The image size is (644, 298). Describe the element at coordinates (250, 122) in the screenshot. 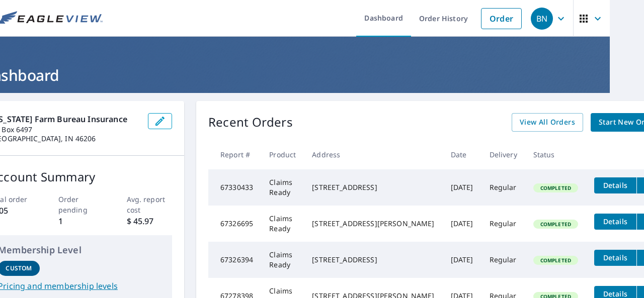

I see `p: Recent Orders` at that location.